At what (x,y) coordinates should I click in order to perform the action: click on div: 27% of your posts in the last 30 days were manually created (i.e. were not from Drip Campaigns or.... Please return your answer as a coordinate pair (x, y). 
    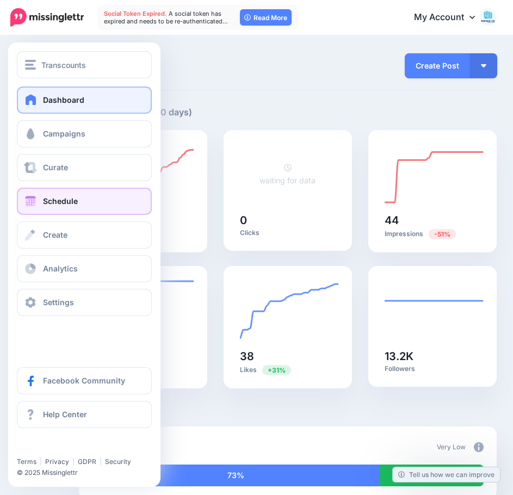
    Looking at the image, I should click on (431, 475).